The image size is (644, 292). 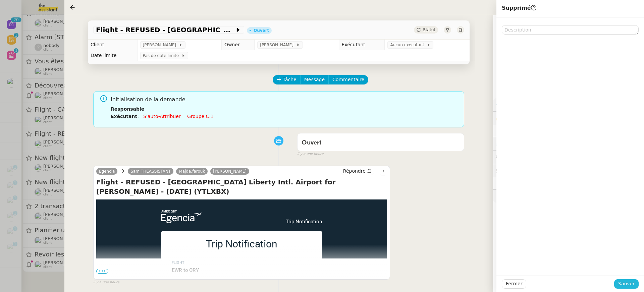 What do you see at coordinates (242, 271) in the screenshot?
I see `td: EWR to ORY` at bounding box center [242, 271].